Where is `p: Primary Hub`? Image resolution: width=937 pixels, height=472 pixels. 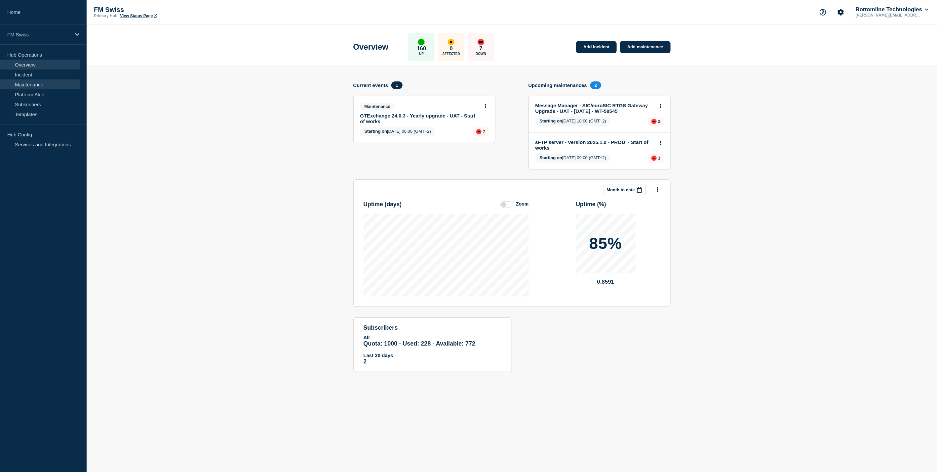
p: Primary Hub is located at coordinates (105, 16).